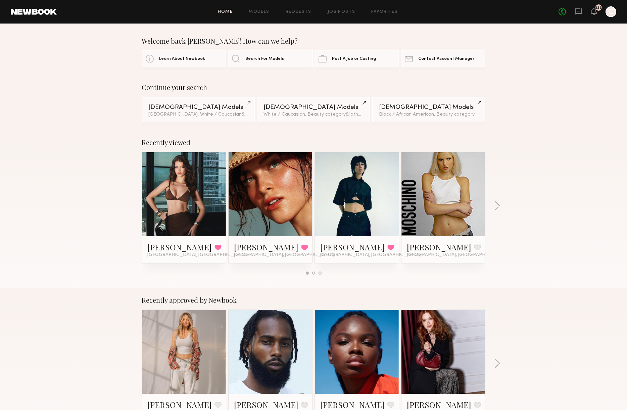 The width and height of the screenshot is (627, 410). Describe the element at coordinates (611, 12) in the screenshot. I see `a: C` at that location.